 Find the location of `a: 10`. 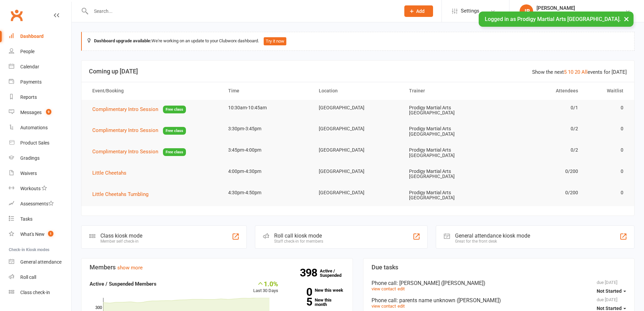

a: 10 is located at coordinates (571, 72).